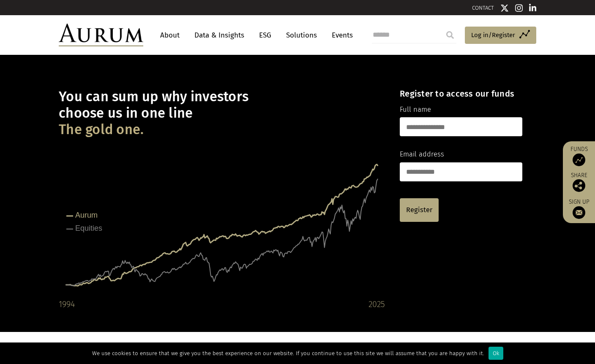 The height and width of the screenshot is (364, 595). What do you see at coordinates (504, 8) in the screenshot?
I see `img: Twitter icon` at bounding box center [504, 8].